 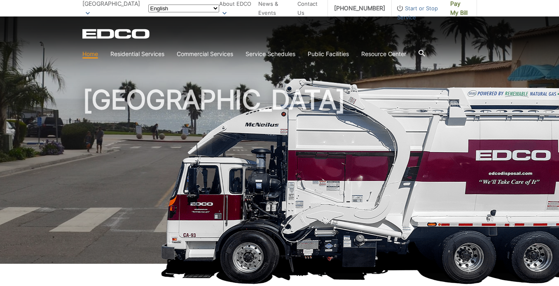 What do you see at coordinates (205, 54) in the screenshot?
I see `a: Commercial Services` at bounding box center [205, 54].